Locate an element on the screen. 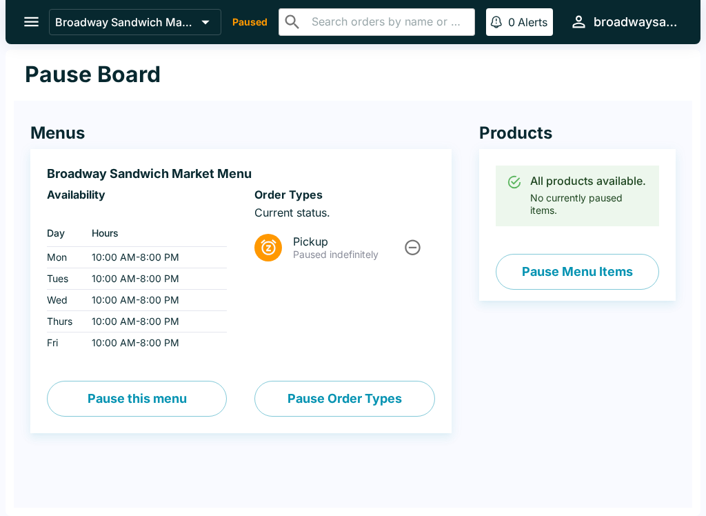 The width and height of the screenshot is (706, 516). button: open drawer is located at coordinates (31, 21).